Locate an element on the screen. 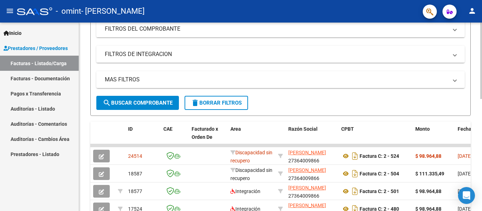 This screenshot has height=211, width=482. mat-expansion-panel-header: FILTROS DE INTEGRACION is located at coordinates (281, 54).